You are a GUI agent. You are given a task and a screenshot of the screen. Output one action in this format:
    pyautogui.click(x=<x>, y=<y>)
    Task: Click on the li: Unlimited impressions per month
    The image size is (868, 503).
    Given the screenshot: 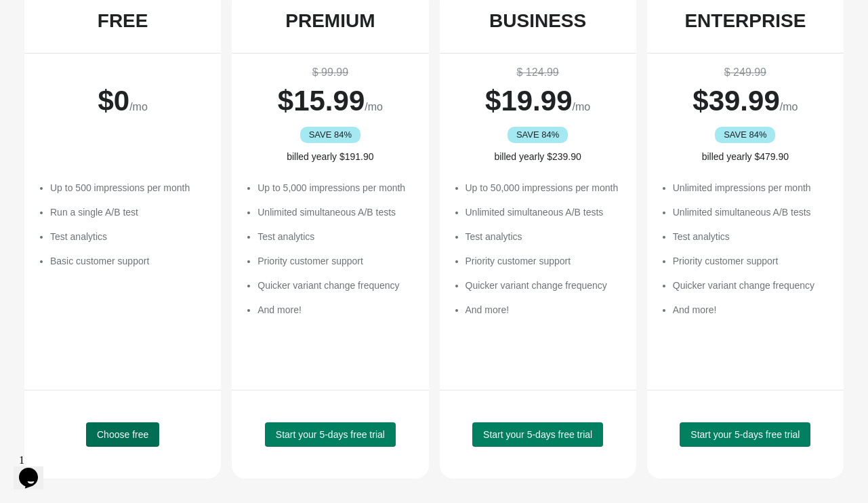 What is the action you would take?
    pyautogui.click(x=751, y=188)
    